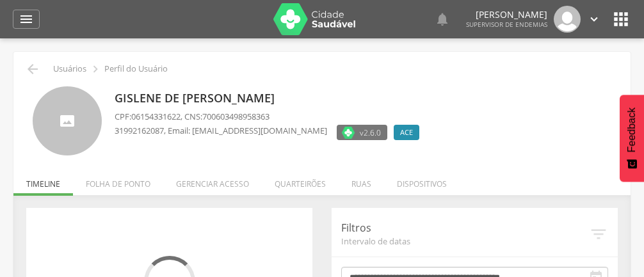 The height and width of the screenshot is (277, 644). I want to click on p: CPF: , CNS:, so click(270, 117).